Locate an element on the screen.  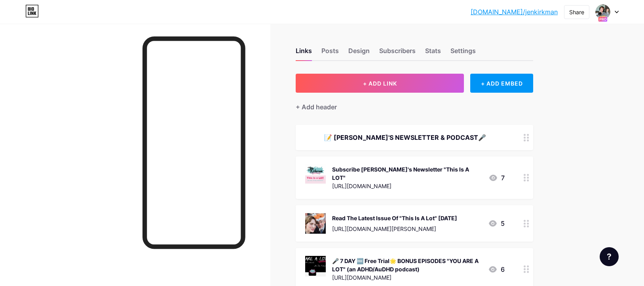
div: Settings is located at coordinates (463, 53).